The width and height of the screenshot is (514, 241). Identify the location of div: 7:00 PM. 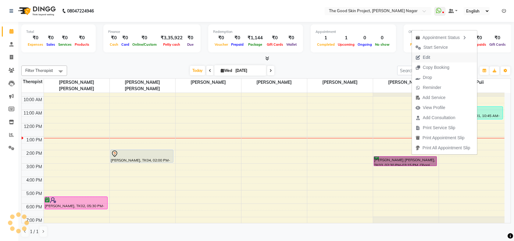
(34, 220).